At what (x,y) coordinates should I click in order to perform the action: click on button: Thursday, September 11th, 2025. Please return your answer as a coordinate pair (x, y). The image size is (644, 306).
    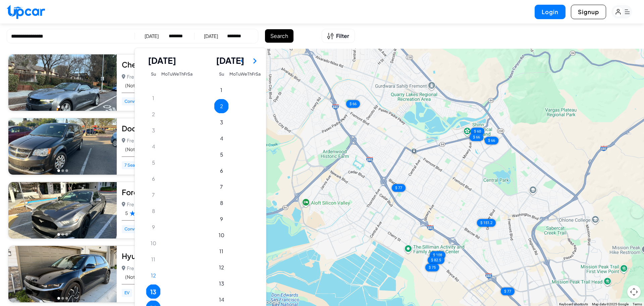
    Looking at the image, I should click on (221, 251).